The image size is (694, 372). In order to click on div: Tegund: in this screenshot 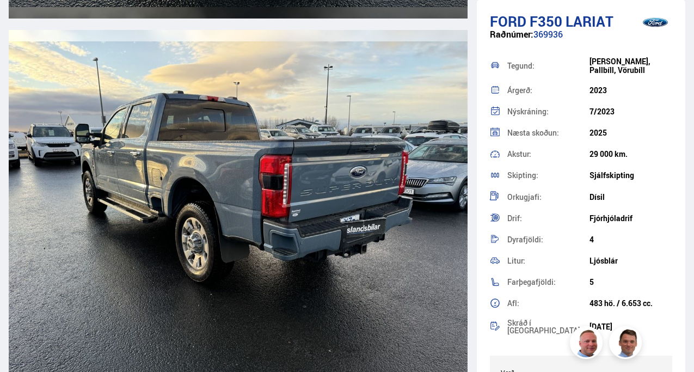, I will do `click(549, 66)`.